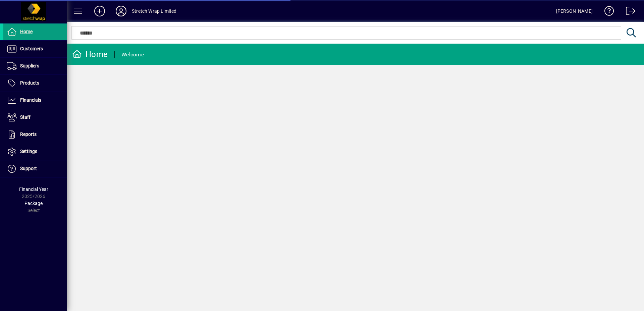  What do you see at coordinates (121, 11) in the screenshot?
I see `button: Profile` at bounding box center [121, 11].